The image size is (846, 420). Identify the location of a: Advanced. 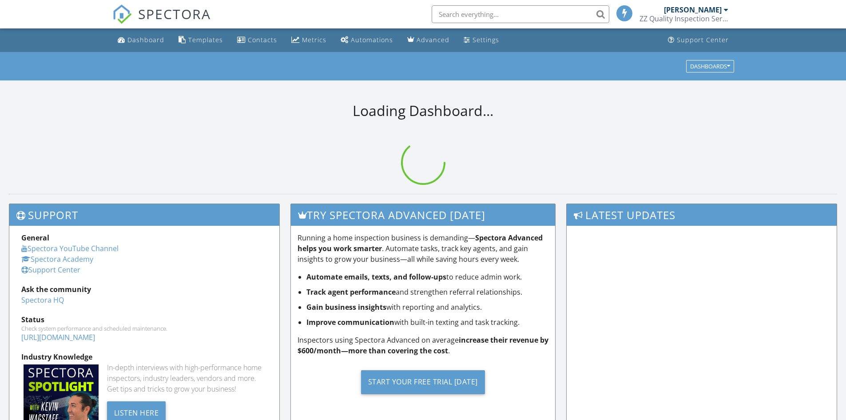
(428, 40).